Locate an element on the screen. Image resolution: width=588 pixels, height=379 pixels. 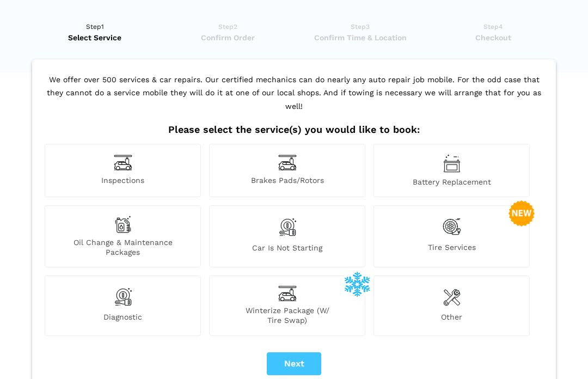
span: Car is not starting is located at coordinates (287, 251).